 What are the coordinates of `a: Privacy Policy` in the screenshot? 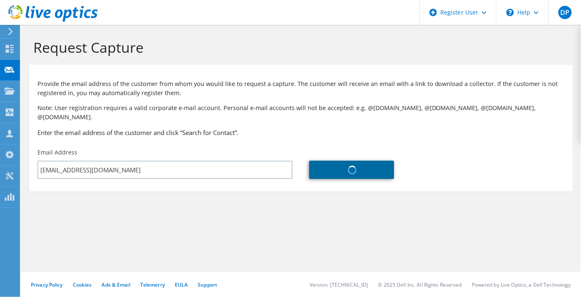 It's located at (47, 285).